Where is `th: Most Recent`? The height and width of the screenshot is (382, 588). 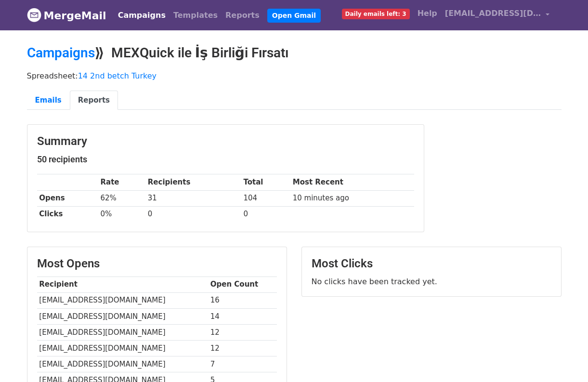
th: Most Recent is located at coordinates (352, 182).